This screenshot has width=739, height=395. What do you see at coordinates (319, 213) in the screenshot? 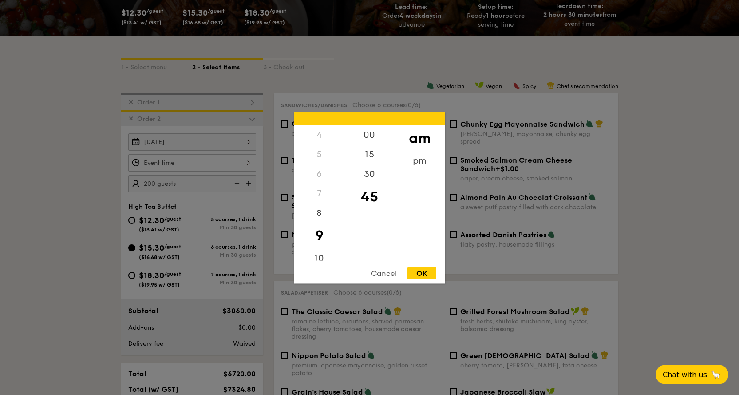
I see `div: 8` at bounding box center [319, 213].